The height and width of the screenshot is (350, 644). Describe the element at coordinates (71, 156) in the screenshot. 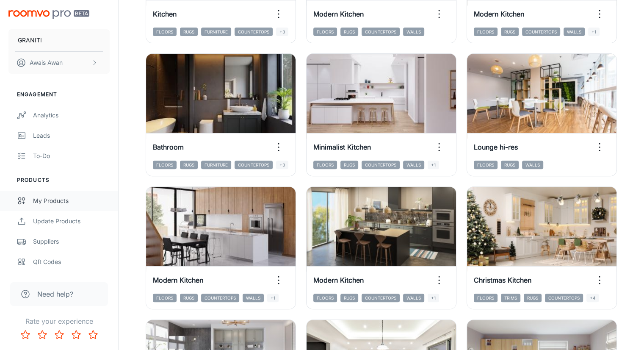

I see `div: To-do` at that location.